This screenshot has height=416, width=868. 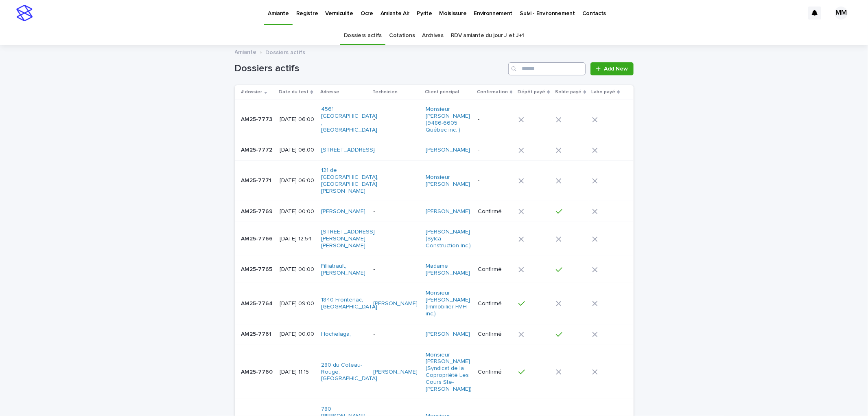 What do you see at coordinates (329, 92) in the screenshot?
I see `p: Adresse` at bounding box center [329, 92].